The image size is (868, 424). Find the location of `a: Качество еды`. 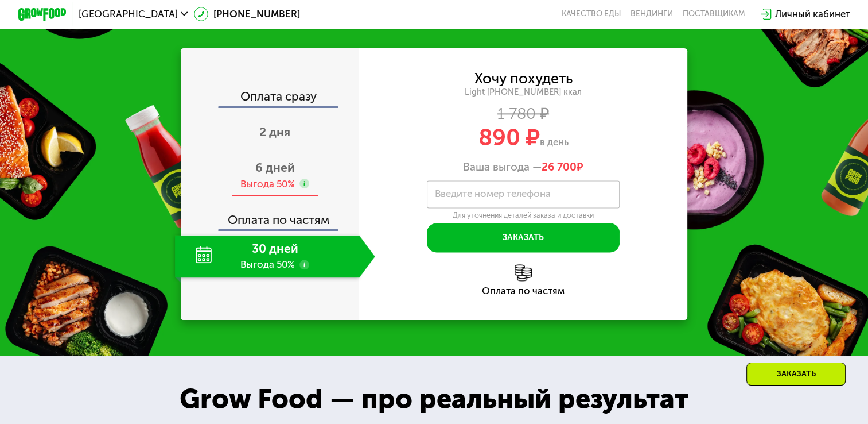

a: Качество еды is located at coordinates (591, 14).